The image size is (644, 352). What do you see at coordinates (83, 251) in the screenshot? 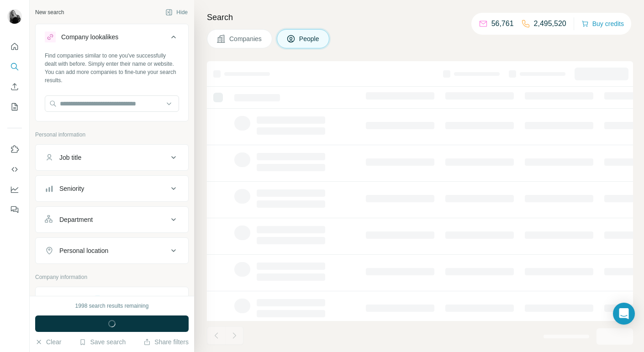
I see `div: Personal location` at bounding box center [83, 251].